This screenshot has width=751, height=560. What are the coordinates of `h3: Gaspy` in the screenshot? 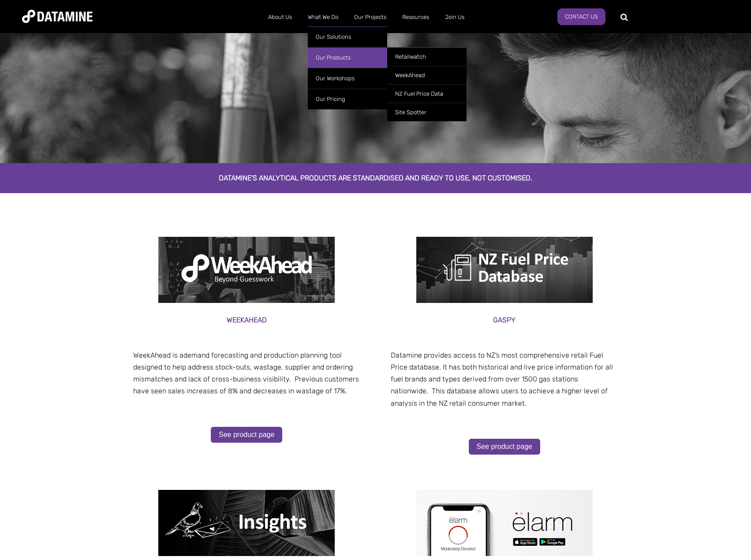 It's located at (504, 320).